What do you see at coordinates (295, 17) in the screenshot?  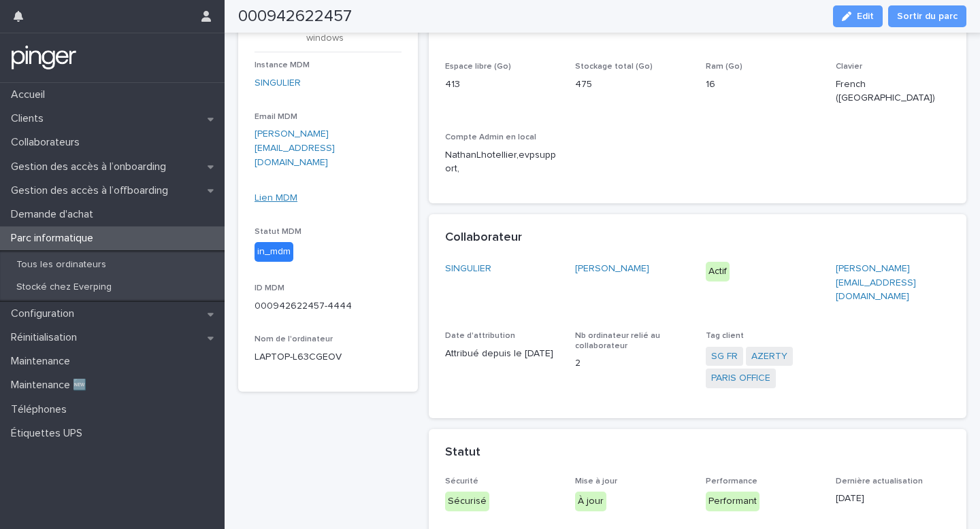 I see `h2: 000942622457` at bounding box center [295, 17].